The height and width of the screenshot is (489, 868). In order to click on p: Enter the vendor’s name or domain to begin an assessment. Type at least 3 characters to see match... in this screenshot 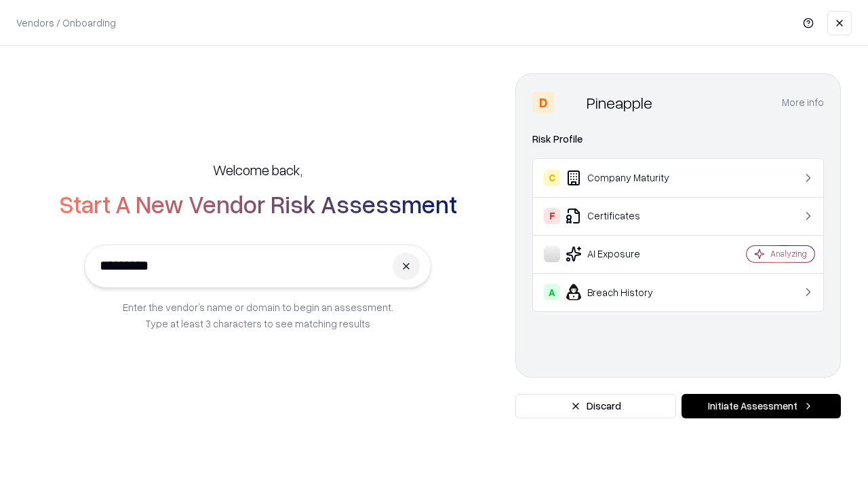, I will do `click(258, 315)`.